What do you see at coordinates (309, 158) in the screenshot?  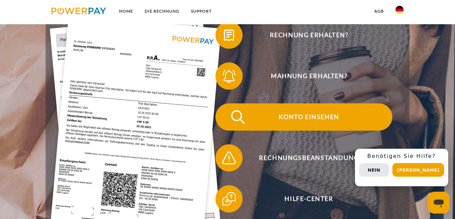 I see `span: Rechnungsbeanstandung` at bounding box center [309, 158].